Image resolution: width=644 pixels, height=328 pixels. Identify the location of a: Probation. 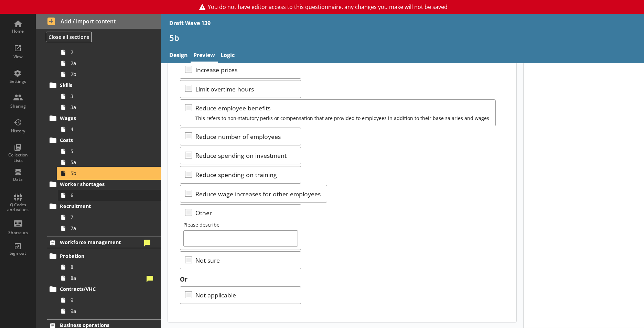
(104, 256).